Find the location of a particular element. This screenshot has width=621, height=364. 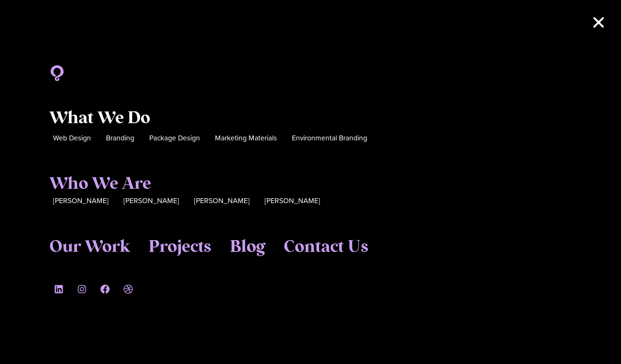

a: What We Do is located at coordinates (99, 118).